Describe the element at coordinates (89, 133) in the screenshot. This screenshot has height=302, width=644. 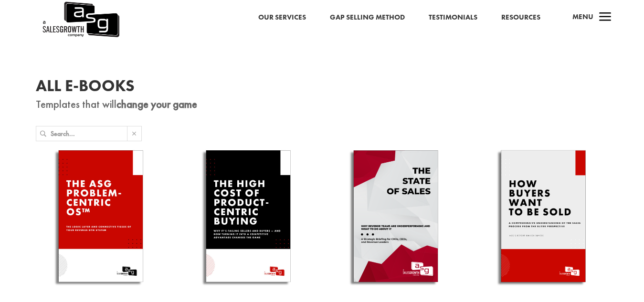
I see `input: Search...` at that location.